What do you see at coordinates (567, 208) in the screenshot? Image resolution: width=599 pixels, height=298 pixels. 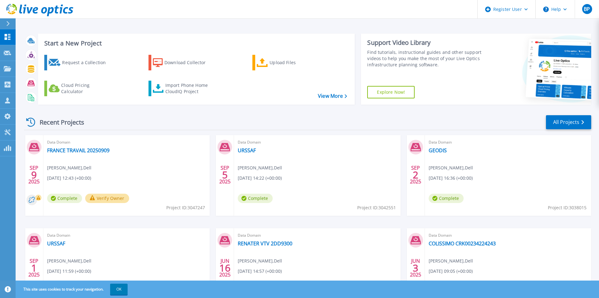 I see `span: Project ID: 3038015` at bounding box center [567, 208].